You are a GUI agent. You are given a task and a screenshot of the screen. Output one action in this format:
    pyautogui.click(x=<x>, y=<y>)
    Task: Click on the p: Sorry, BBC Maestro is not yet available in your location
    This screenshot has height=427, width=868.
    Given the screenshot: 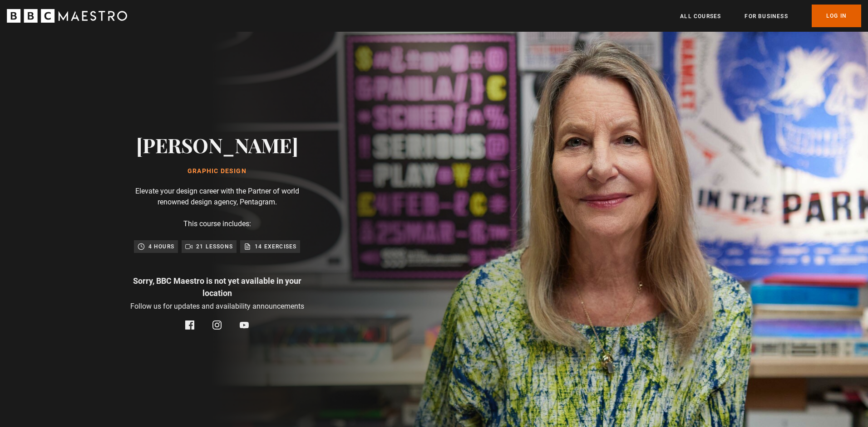 What is the action you would take?
    pyautogui.click(x=217, y=287)
    